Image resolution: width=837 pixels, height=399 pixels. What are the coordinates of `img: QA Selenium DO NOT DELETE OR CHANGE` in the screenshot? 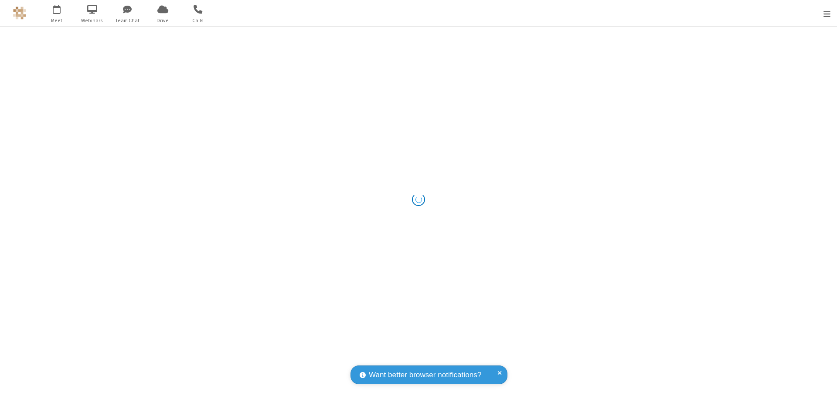 It's located at (20, 13).